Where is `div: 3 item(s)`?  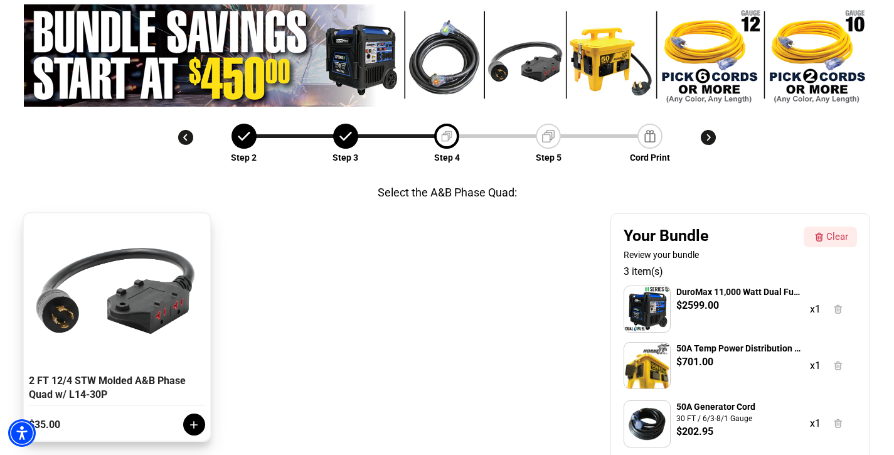
div: 3 item(s) is located at coordinates (740, 272).